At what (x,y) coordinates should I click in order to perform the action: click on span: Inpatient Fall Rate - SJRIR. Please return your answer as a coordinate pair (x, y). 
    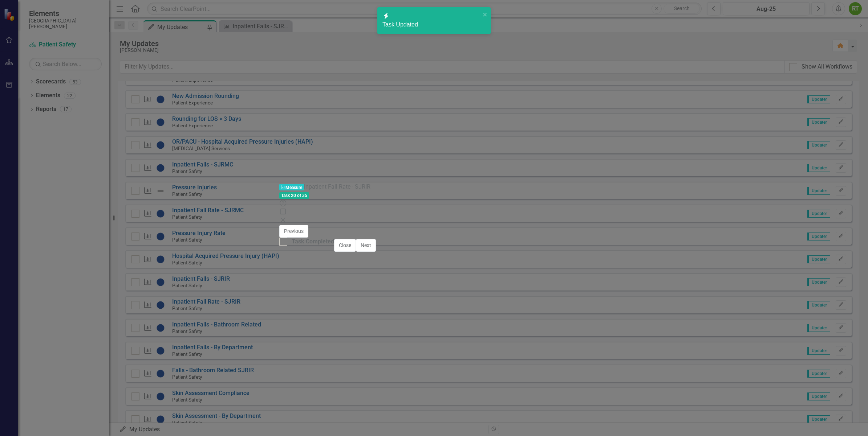
    Looking at the image, I should click on (337, 186).